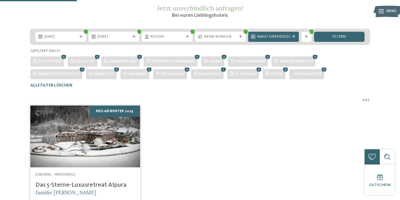  What do you see at coordinates (296, 61) in the screenshot?
I see `span: Wellnessbereich` at bounding box center [296, 61].